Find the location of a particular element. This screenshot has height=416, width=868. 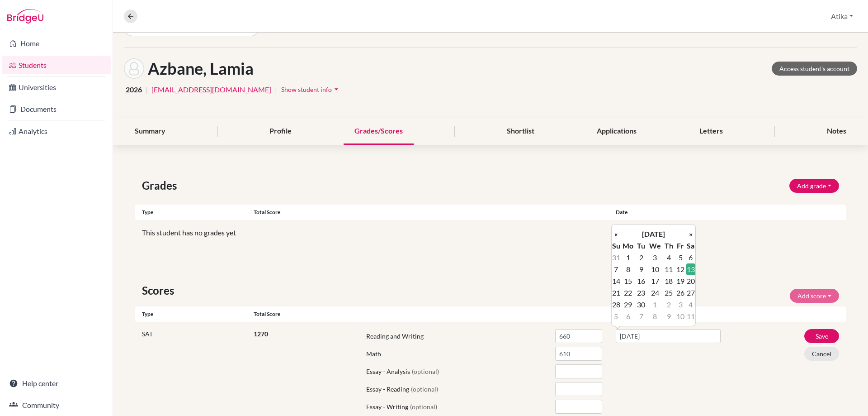

td: 26 is located at coordinates (680, 293).